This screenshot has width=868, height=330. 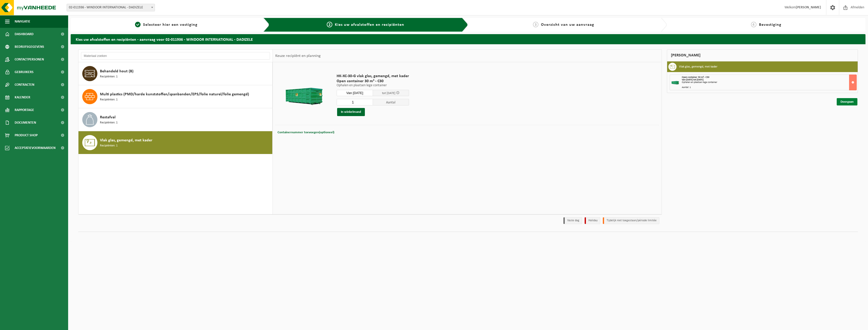 I want to click on span: Restafval, so click(x=108, y=117).